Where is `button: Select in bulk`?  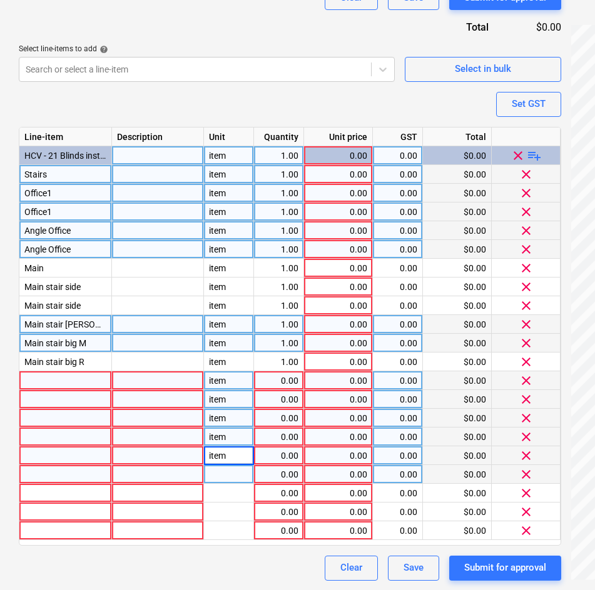
button: Select in bulk is located at coordinates (483, 69).